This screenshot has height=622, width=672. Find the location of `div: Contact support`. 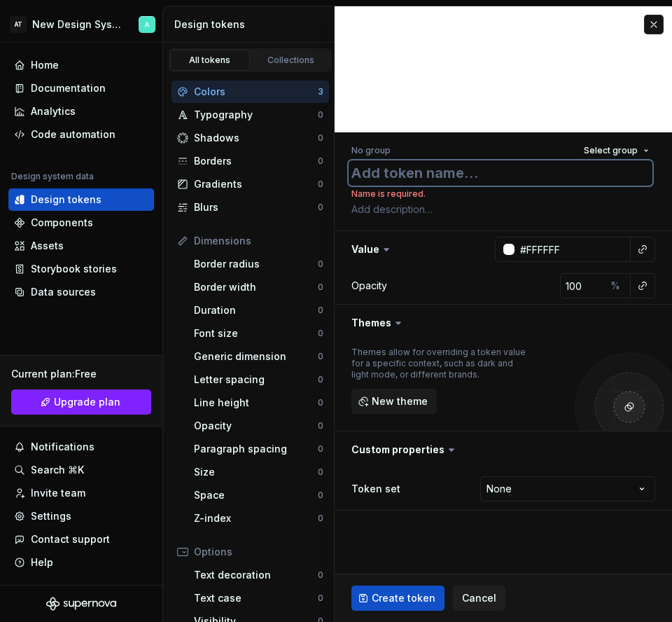

div: Contact support is located at coordinates (70, 539).